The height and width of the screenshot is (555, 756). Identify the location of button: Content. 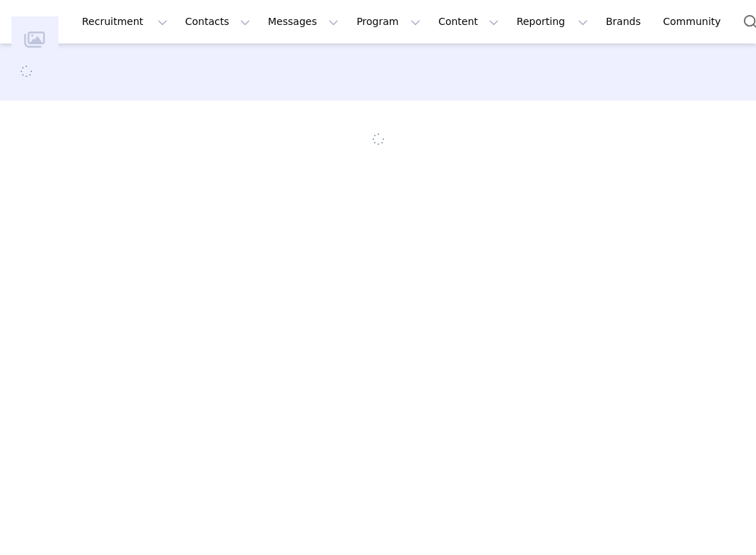
(469, 21).